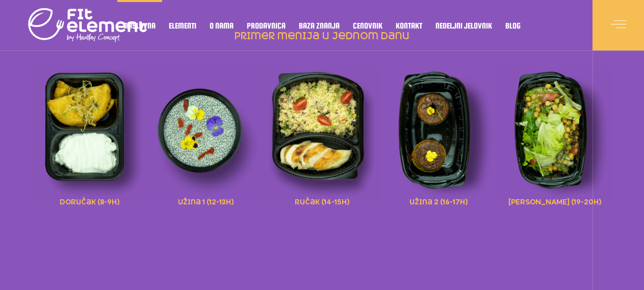 The image size is (644, 290). Describe the element at coordinates (321, 200) in the screenshot. I see `span: ručak (14-15h)` at that location.